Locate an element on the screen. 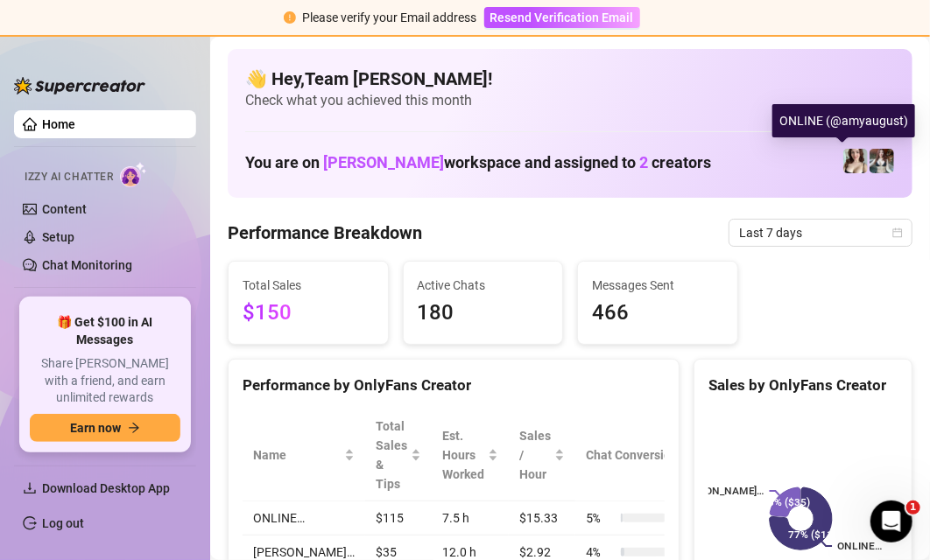 Image resolution: width=930 pixels, height=560 pixels. span: 5 % is located at coordinates (600, 519).